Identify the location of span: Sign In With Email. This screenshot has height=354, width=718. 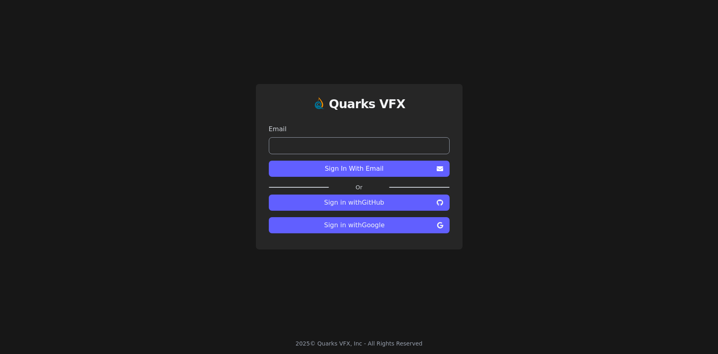
(354, 169).